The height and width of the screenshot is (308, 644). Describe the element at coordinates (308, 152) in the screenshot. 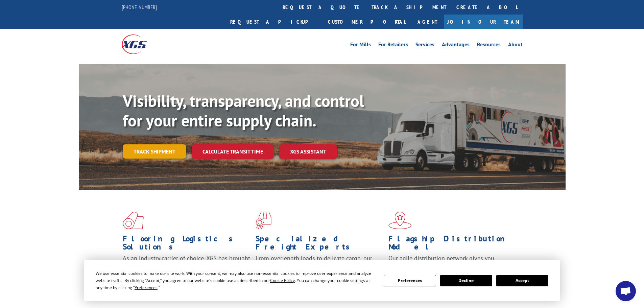

I see `a: XGS ASSISTANT` at that location.